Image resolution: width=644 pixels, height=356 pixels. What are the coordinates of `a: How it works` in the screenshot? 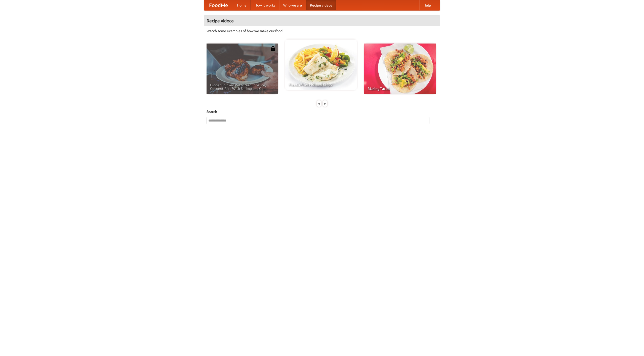 It's located at (265, 5).